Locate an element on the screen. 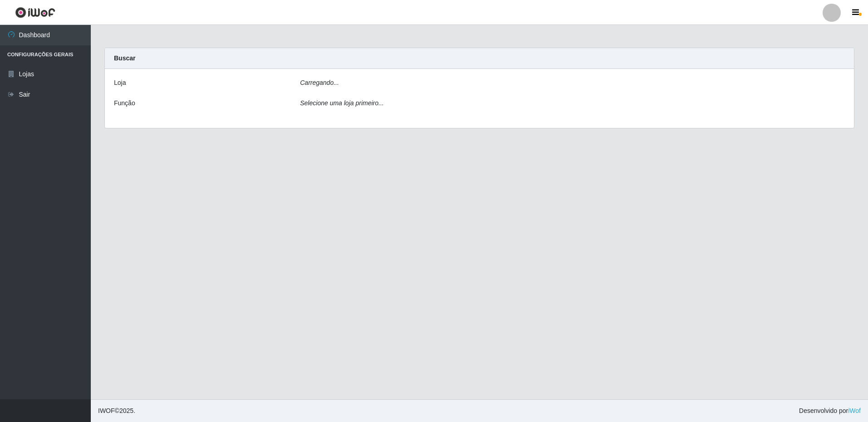 The image size is (868, 422). span: Desenvolvido por is located at coordinates (830, 411).